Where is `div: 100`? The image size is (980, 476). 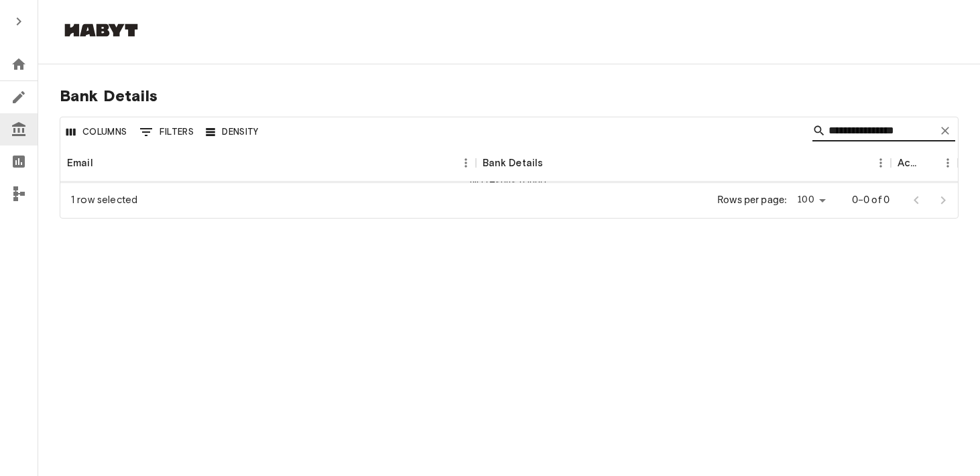
div: 100 is located at coordinates (811, 200).